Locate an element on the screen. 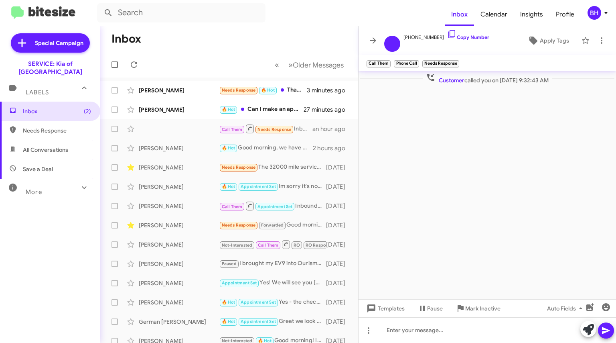 The width and height of the screenshot is (616, 343). input: Search is located at coordinates (181, 13).